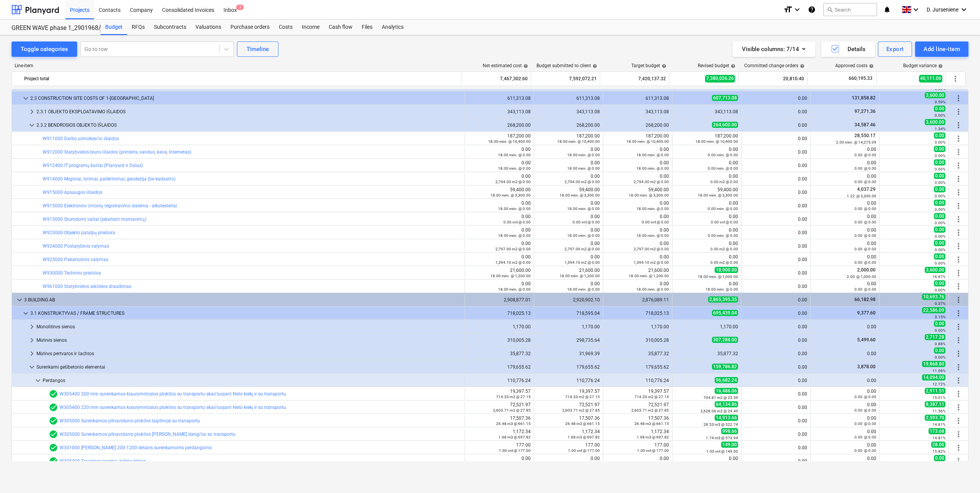  What do you see at coordinates (249, 111) in the screenshot?
I see `div: 2.3.1 OBJEKTO EKSPLOATAVIMO IŠLAIDOS` at bounding box center [249, 111].